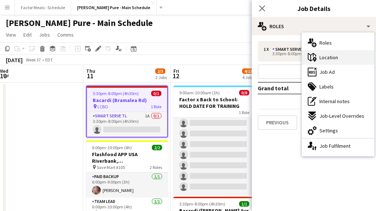 This screenshot has height=211, width=376. What do you see at coordinates (103, 106) in the screenshot?
I see `span: LCBO` at bounding box center [103, 106].